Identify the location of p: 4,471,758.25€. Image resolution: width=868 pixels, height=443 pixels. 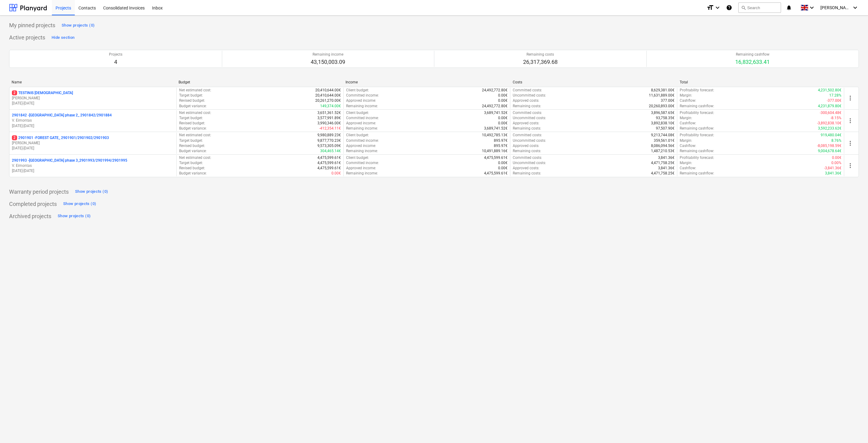
(663, 163).